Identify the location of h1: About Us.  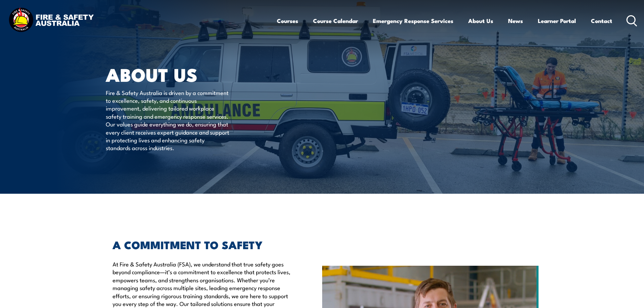
(189, 74).